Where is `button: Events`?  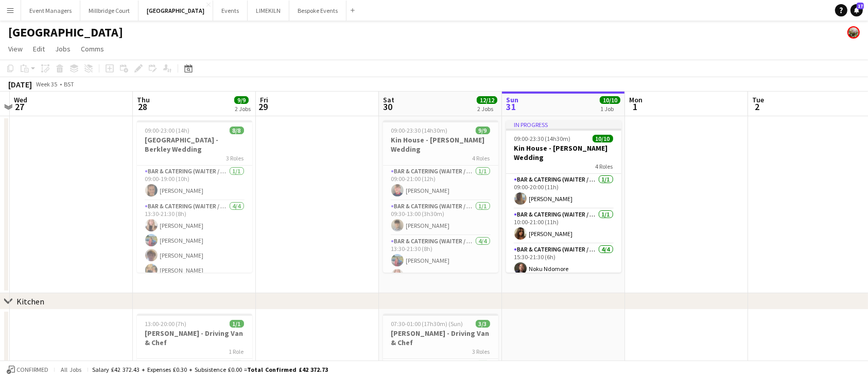
button: Events is located at coordinates (230, 10).